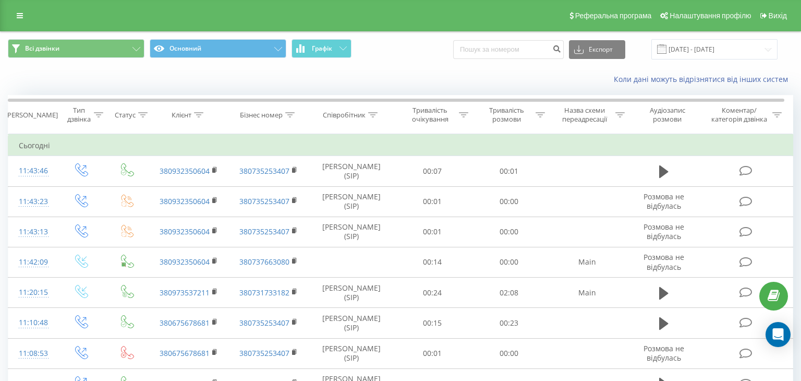 The height and width of the screenshot is (381, 801). I want to click on div: Клієнт, so click(181, 115).